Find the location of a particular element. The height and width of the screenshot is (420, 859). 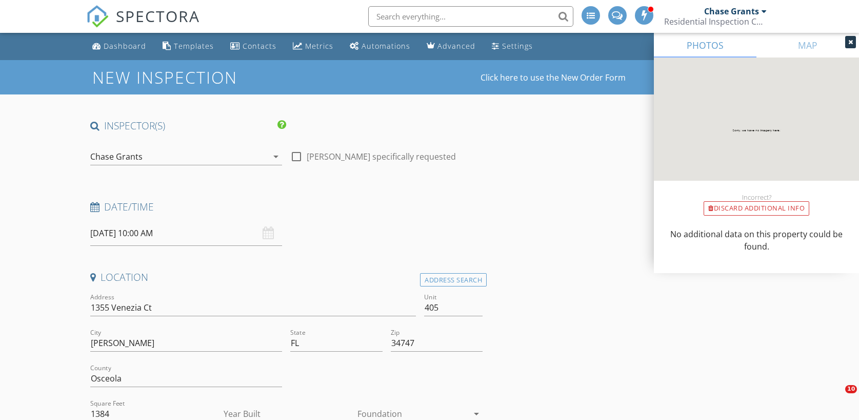

input: Search everything... is located at coordinates (471, 16).